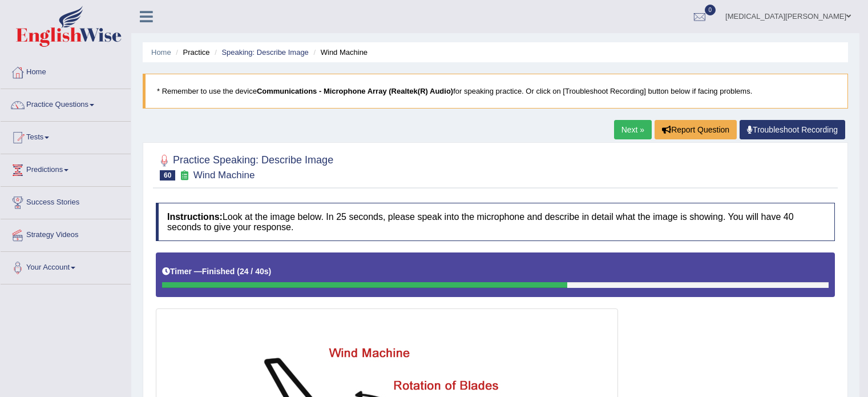  Describe the element at coordinates (265, 52) in the screenshot. I see `a: Speaking: Describe Image` at that location.